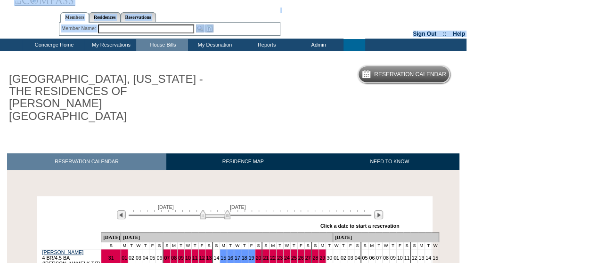 The width and height of the screenshot is (596, 263). I want to click on a: Sign Out, so click(424, 34).